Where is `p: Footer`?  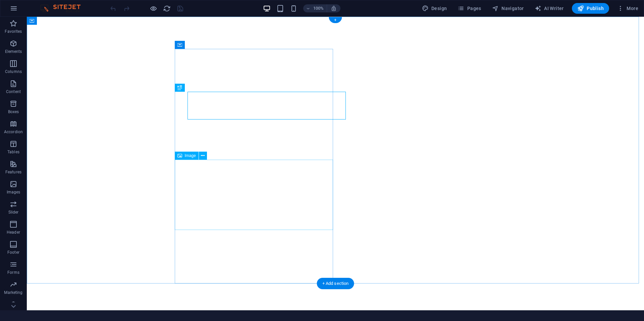 p: Footer is located at coordinates (13, 252).